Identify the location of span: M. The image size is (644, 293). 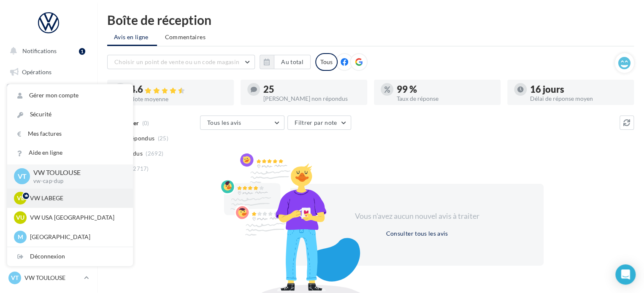
(20, 237).